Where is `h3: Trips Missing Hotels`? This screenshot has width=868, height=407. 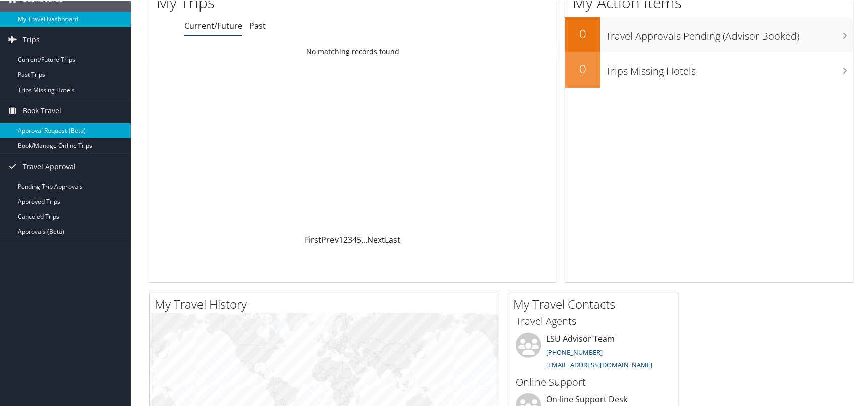 h3: Trips Missing Hotels is located at coordinates (729, 68).